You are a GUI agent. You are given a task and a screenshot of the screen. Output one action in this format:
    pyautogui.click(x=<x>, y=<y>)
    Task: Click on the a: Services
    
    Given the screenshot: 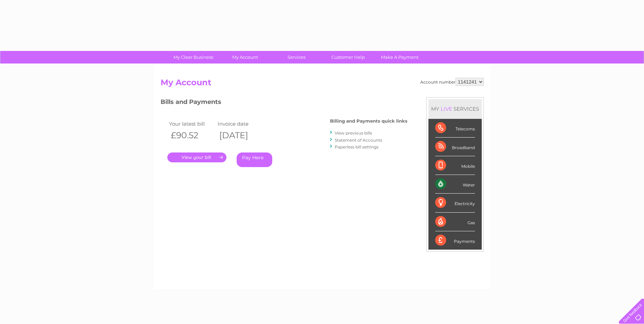 What is the action you would take?
    pyautogui.click(x=296, y=57)
    